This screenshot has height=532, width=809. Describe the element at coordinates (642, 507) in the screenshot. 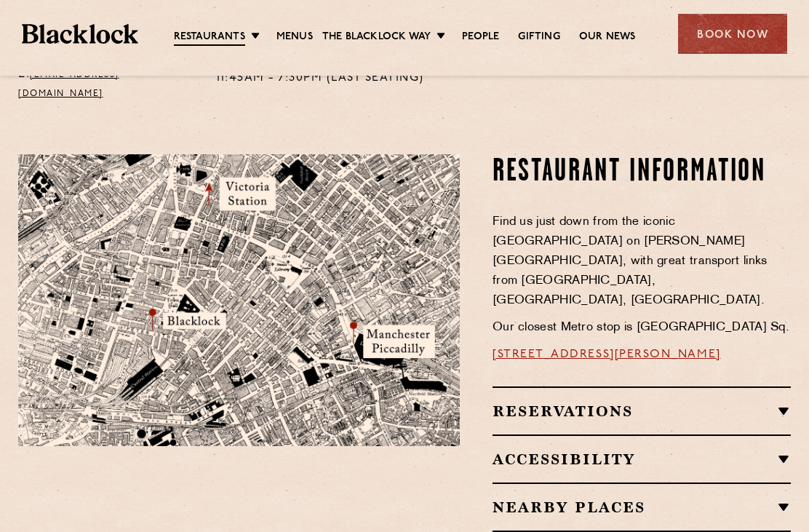

I see `h2: Nearby Places` at that location.